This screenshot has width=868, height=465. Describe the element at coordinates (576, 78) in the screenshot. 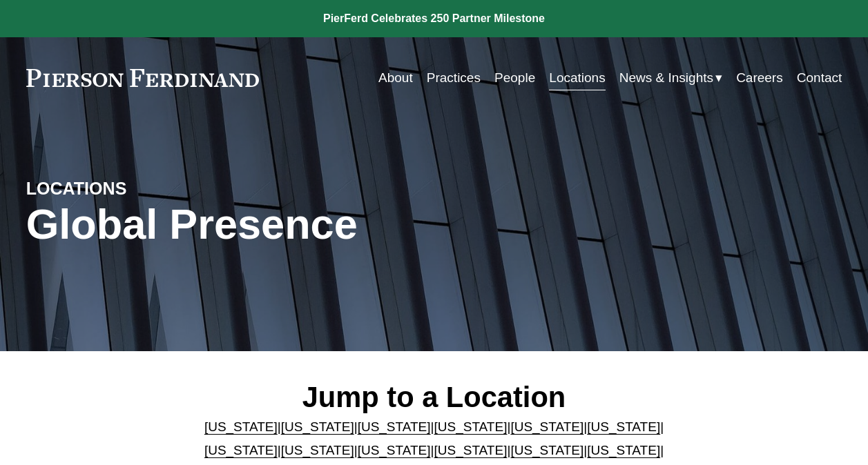

I see `a: Locations` at that location.